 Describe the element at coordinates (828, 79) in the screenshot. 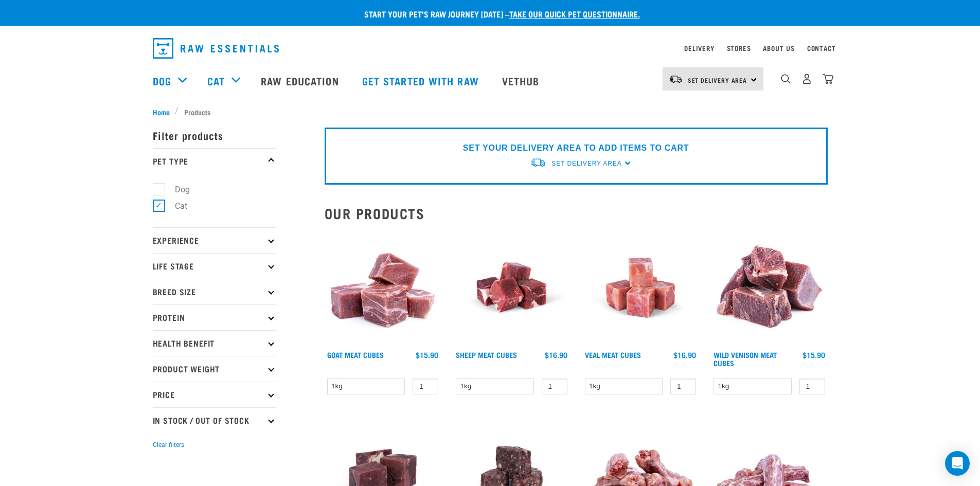

I see `img: home-icon@2x.png` at that location.